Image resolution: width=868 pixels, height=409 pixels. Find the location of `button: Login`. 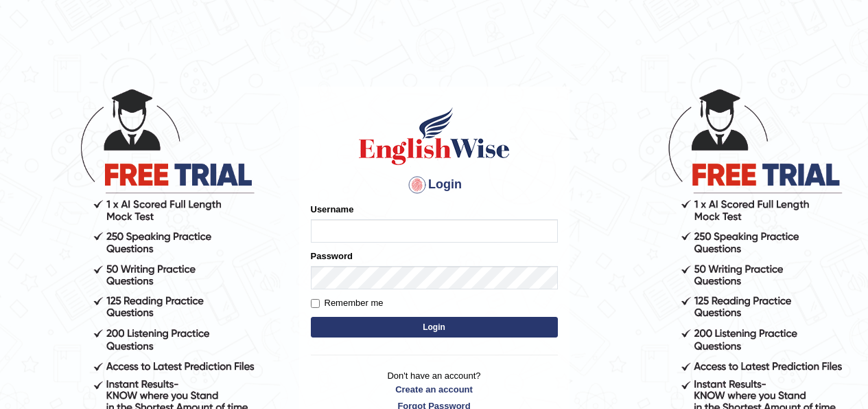

button: Login is located at coordinates (435, 327).